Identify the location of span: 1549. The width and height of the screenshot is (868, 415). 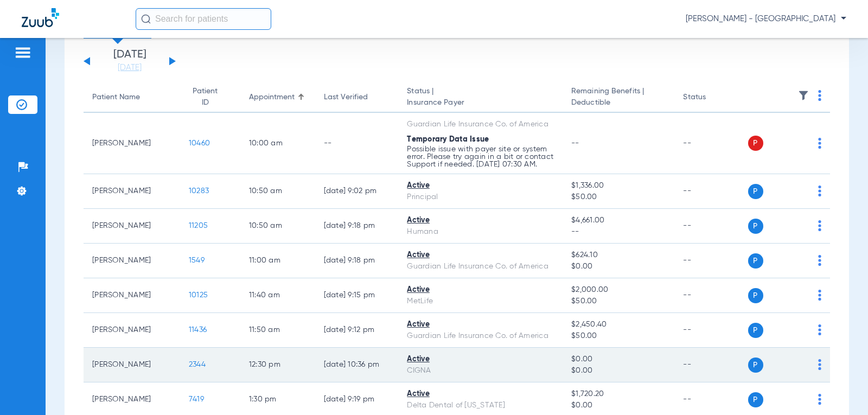
(196, 261).